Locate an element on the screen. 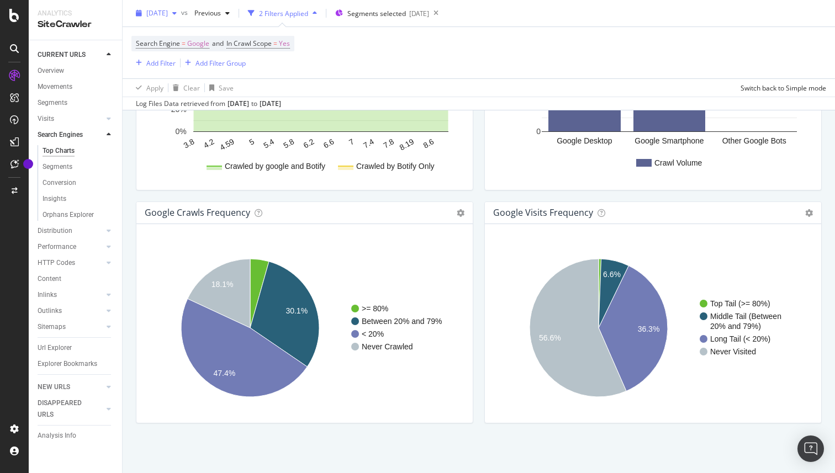  a: Analysis Info is located at coordinates (76, 436).